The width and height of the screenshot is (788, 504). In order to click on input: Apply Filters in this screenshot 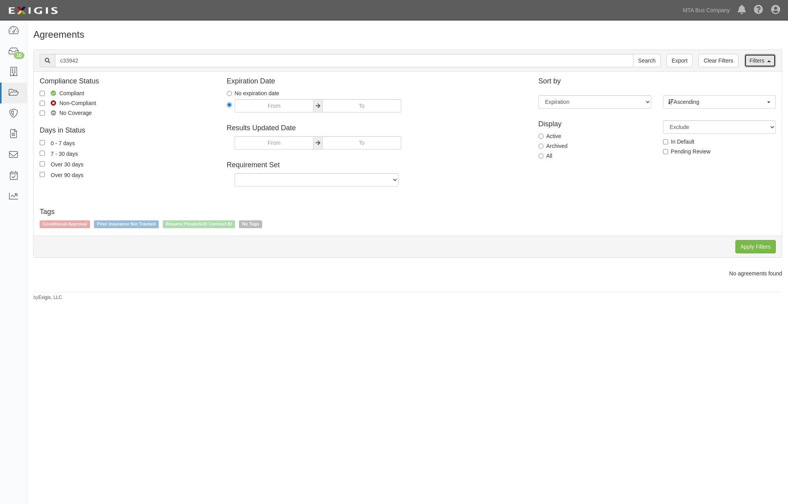, I will do `click(756, 247)`.